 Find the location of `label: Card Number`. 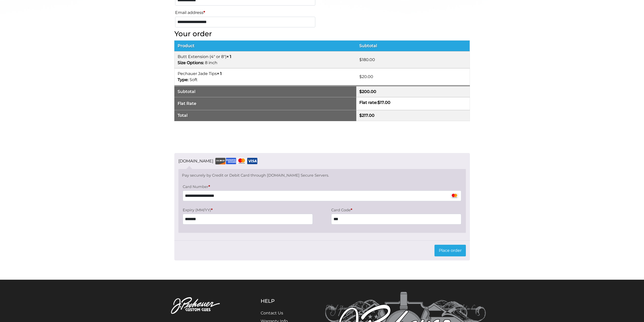

label: Card Number is located at coordinates (322, 187).